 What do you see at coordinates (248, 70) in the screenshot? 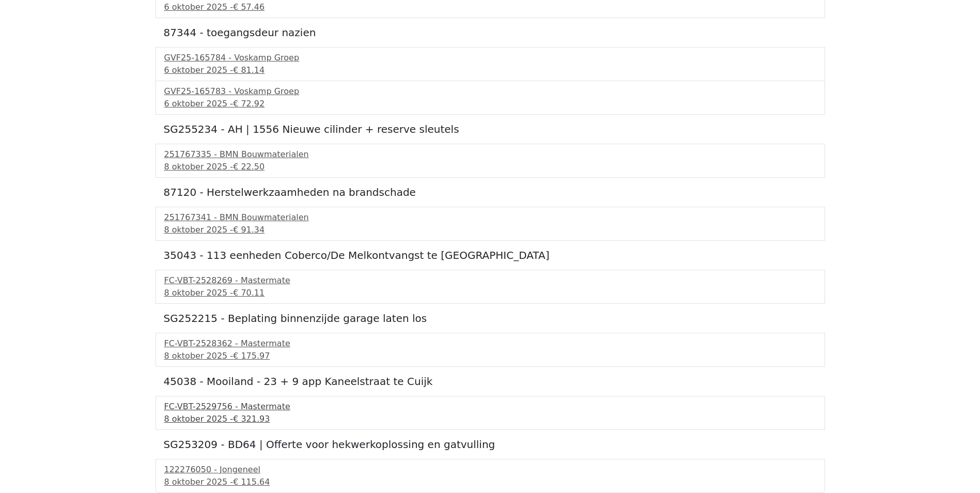
I see `span: € 81.14` at bounding box center [248, 70].